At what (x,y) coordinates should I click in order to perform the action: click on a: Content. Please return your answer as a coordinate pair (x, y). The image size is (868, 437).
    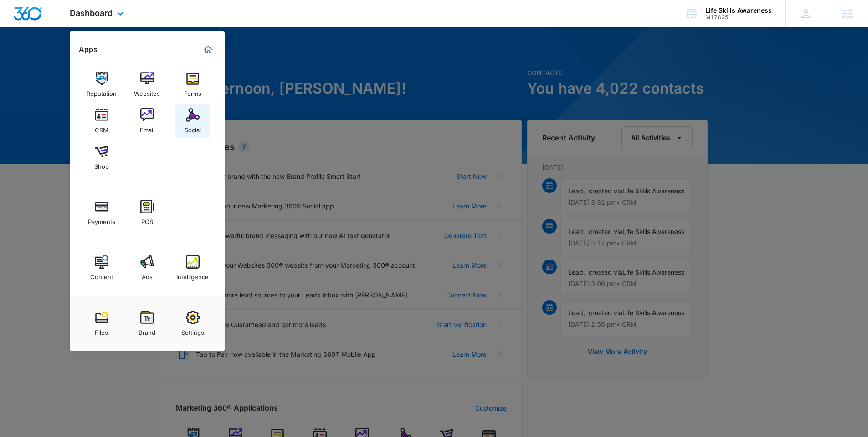
    Looking at the image, I should click on (102, 268).